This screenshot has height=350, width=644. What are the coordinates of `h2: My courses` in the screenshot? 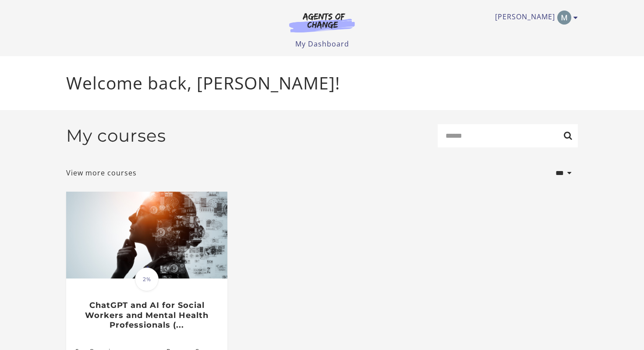 It's located at (116, 135).